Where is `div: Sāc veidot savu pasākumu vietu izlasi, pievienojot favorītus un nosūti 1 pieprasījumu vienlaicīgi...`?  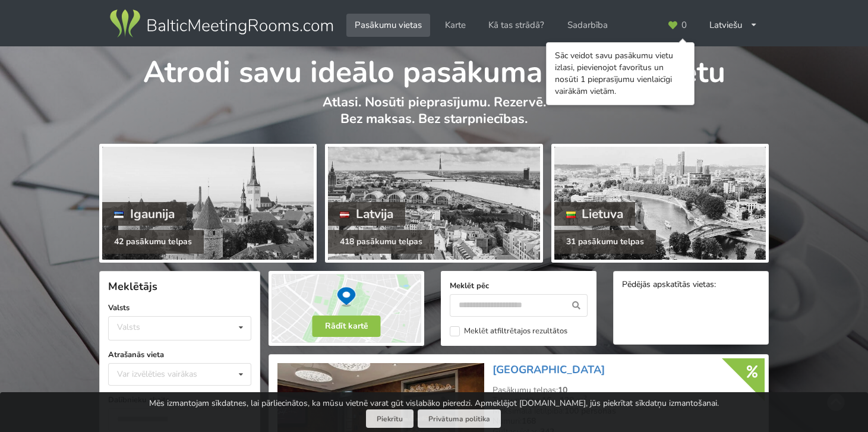 div: Sāc veidot savu pasākumu vietu izlasi, pievienojot favorītus un nosūti 1 pieprasījumu vienlaicīgi... is located at coordinates (621, 74).